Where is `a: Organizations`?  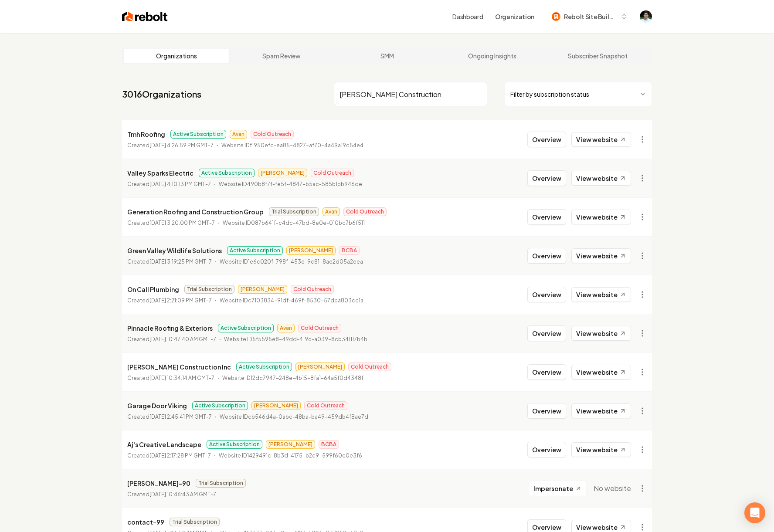
a: Organizations is located at coordinates (177, 56).